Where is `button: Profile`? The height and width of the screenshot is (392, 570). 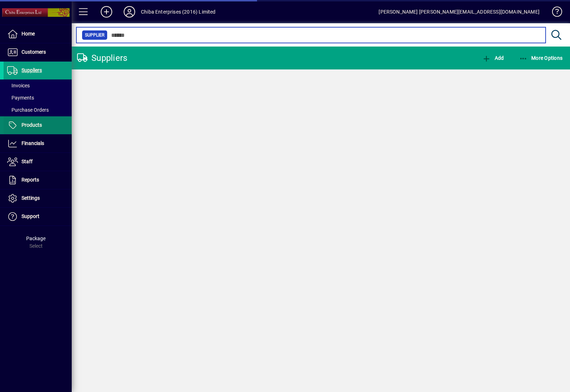 button: Profile is located at coordinates (129, 12).